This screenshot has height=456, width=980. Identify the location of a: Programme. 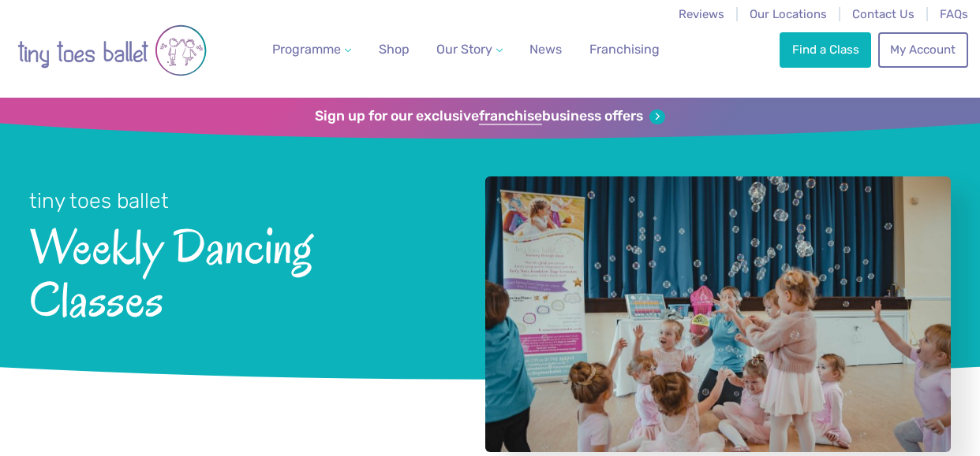
(312, 49).